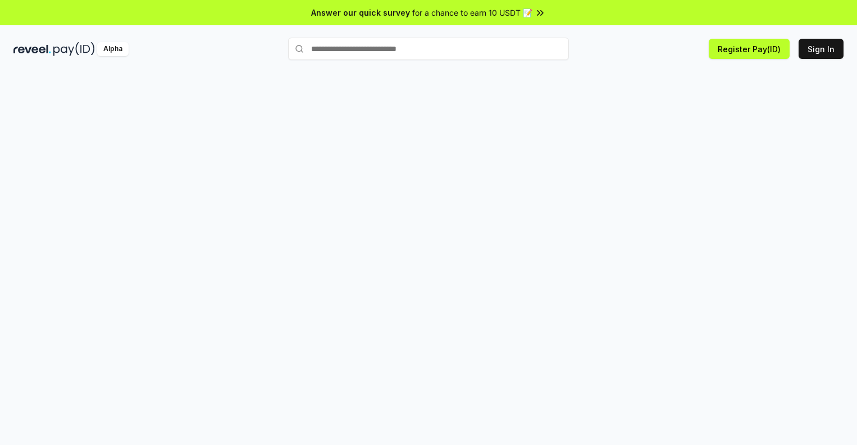 This screenshot has height=445, width=857. I want to click on button: Sign In, so click(821, 49).